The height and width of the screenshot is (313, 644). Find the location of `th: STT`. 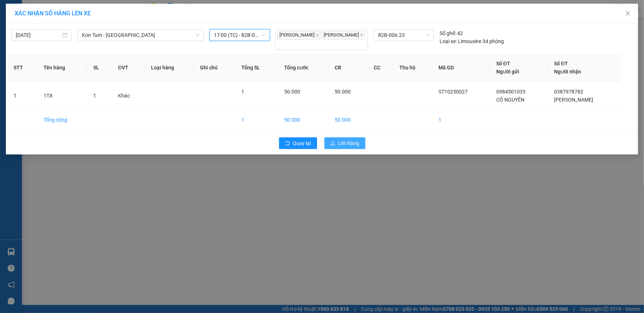

th: STT is located at coordinates (23, 68).